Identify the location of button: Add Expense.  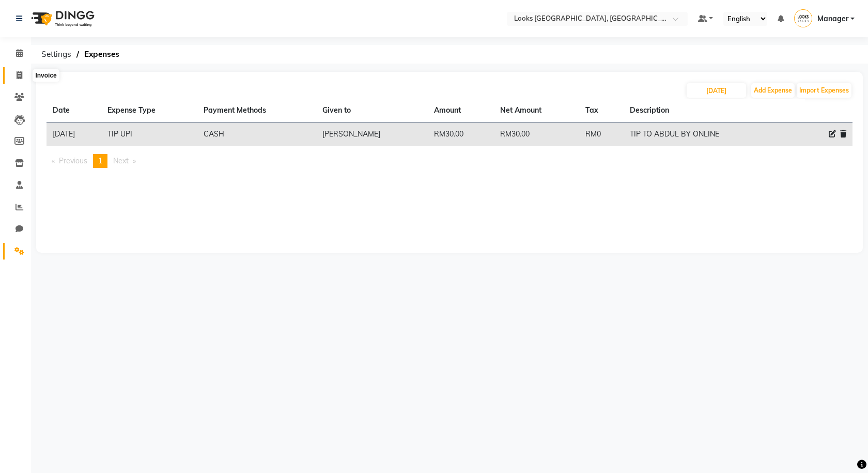
(773, 90).